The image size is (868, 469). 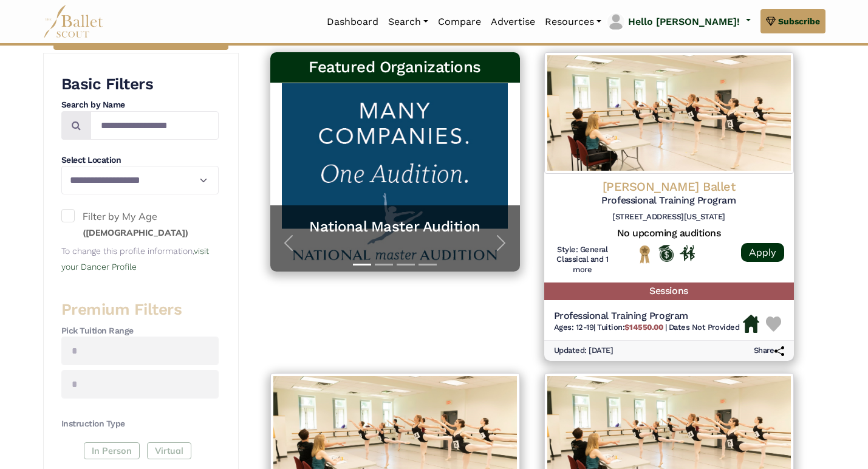 What do you see at coordinates (751, 324) in the screenshot?
I see `img: Housing Available` at bounding box center [751, 324].